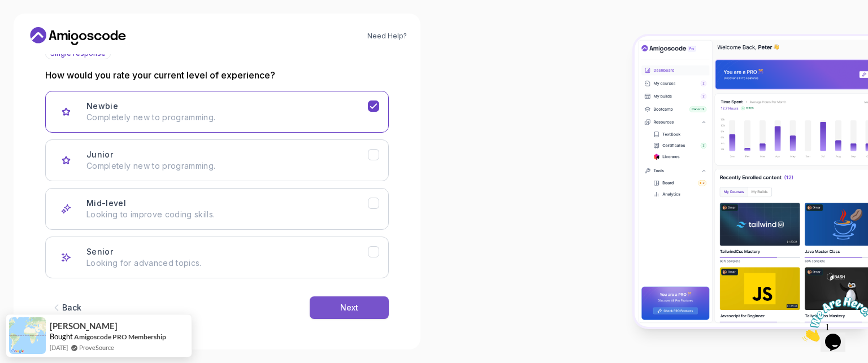 This screenshot has height=363, width=868. I want to click on img: Amigoscode Dashboard, so click(751, 181).